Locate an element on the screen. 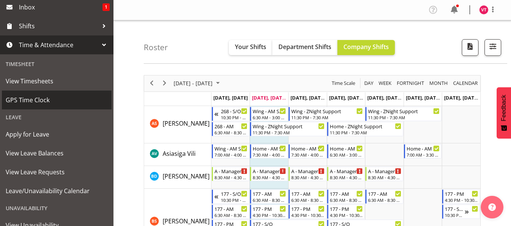 This screenshot has width=511, height=226. span: View Timesheets is located at coordinates (57, 81).